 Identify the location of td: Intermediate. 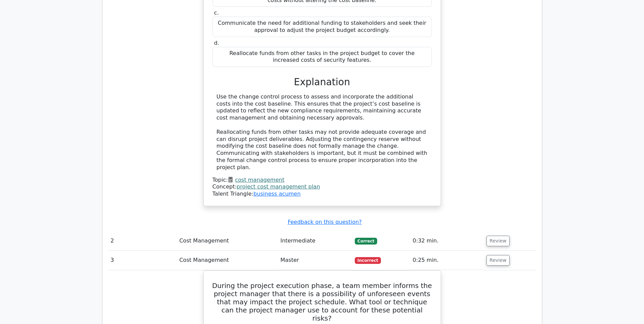
(315, 241).